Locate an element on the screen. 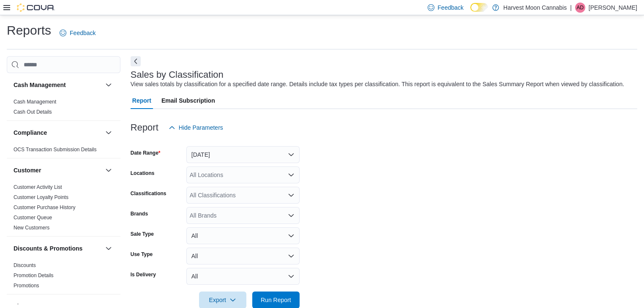 This screenshot has width=644, height=308. input: Dark Mode is located at coordinates (479, 7).